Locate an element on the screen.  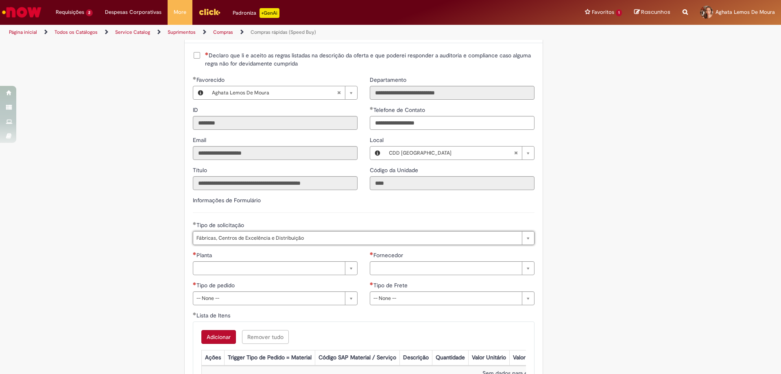
input: Departamento is located at coordinates (452, 93).